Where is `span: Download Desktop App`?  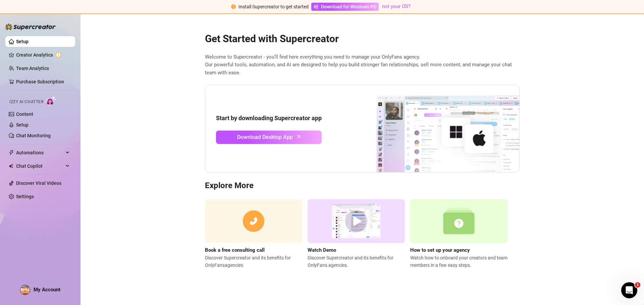 span: Download Desktop App is located at coordinates (265, 137).